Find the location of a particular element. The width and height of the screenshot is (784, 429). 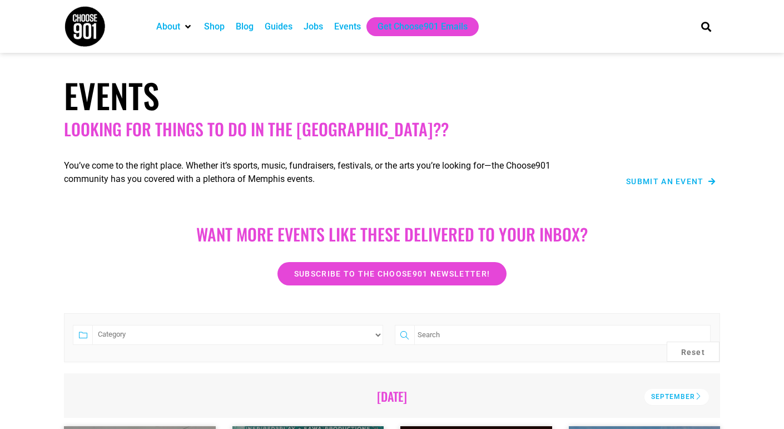

span: Submit an Event is located at coordinates (665, 181).